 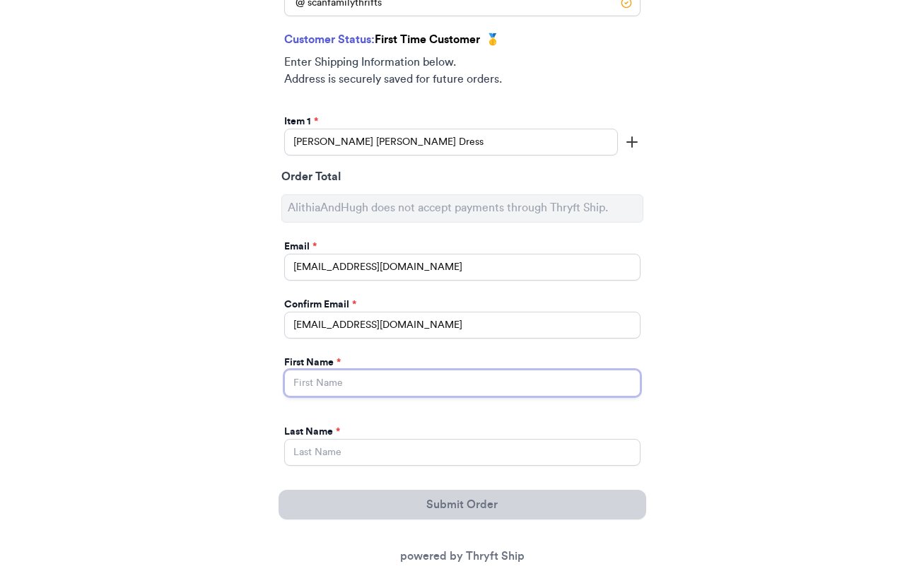 What do you see at coordinates (463, 383) in the screenshot?
I see `input: First Name` at bounding box center [463, 383].